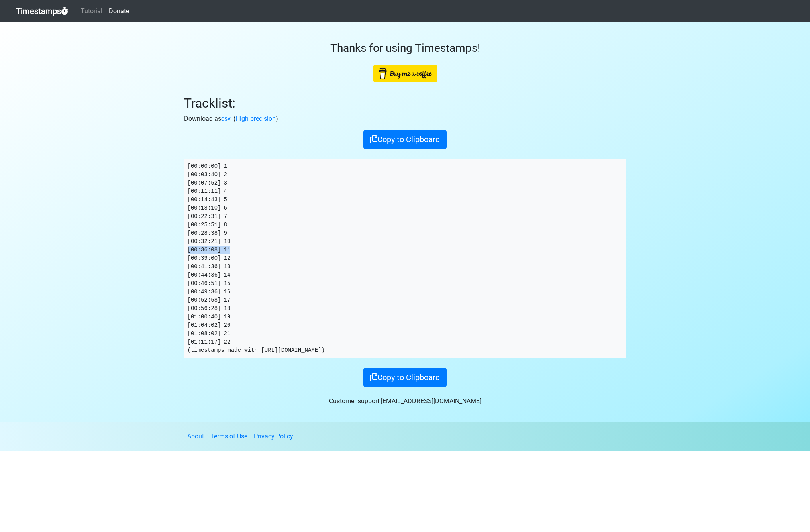 The width and height of the screenshot is (810, 532). Describe the element at coordinates (405, 119) in the screenshot. I see `p: Download as . ( )` at that location.